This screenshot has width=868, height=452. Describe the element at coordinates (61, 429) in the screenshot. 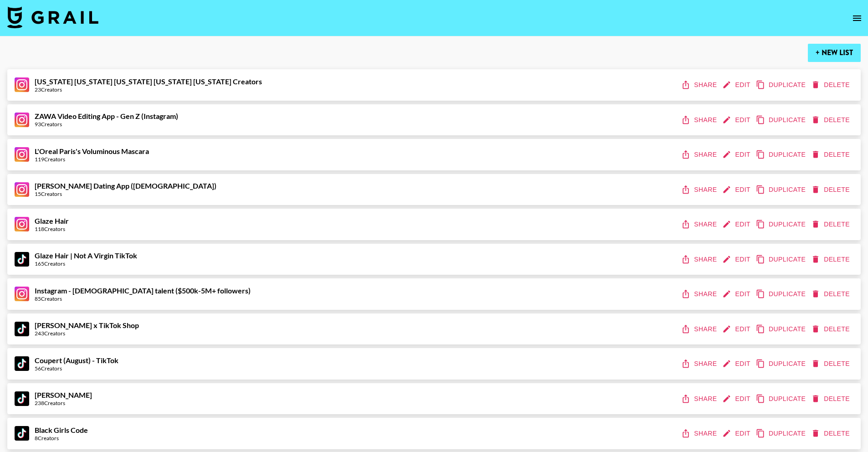

I see `strong: Black Girls Code` at that location.